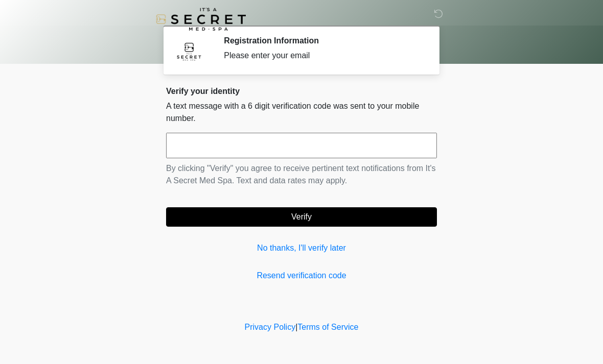  What do you see at coordinates (302, 248) in the screenshot?
I see `a: No thanks, I'll verify later` at bounding box center [302, 248].